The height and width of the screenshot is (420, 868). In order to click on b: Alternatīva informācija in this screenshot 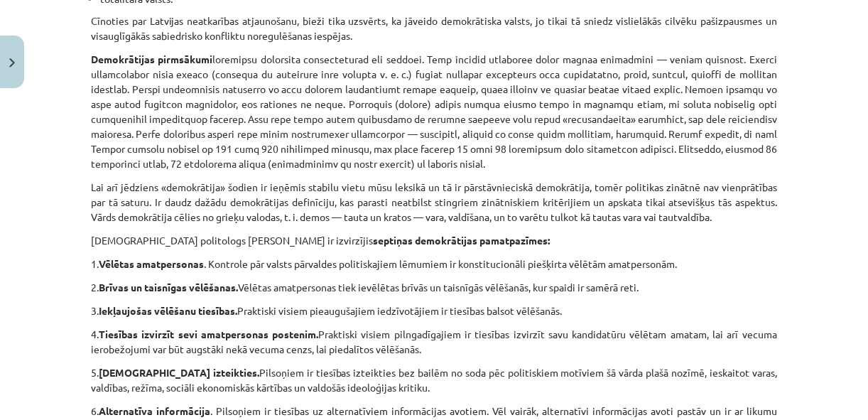, I will do `click(154, 411)`.